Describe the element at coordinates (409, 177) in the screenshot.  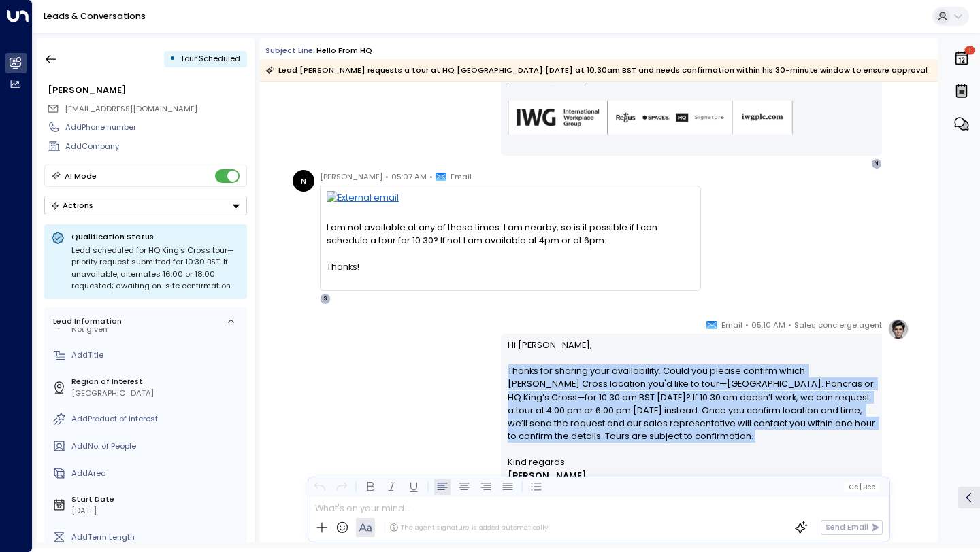
I see `span: 05:07 AM` at that location.